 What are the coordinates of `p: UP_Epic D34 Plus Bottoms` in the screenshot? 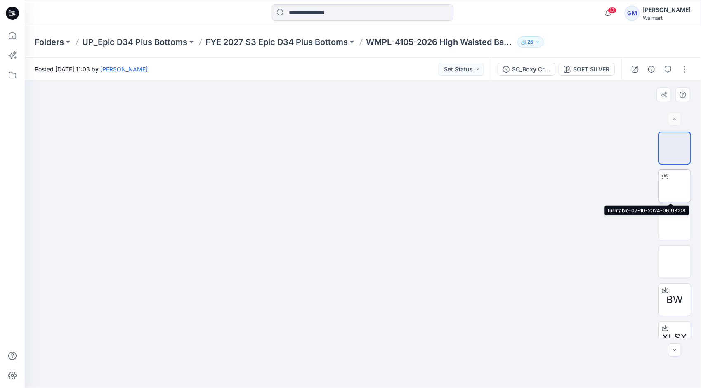 It's located at (135, 42).